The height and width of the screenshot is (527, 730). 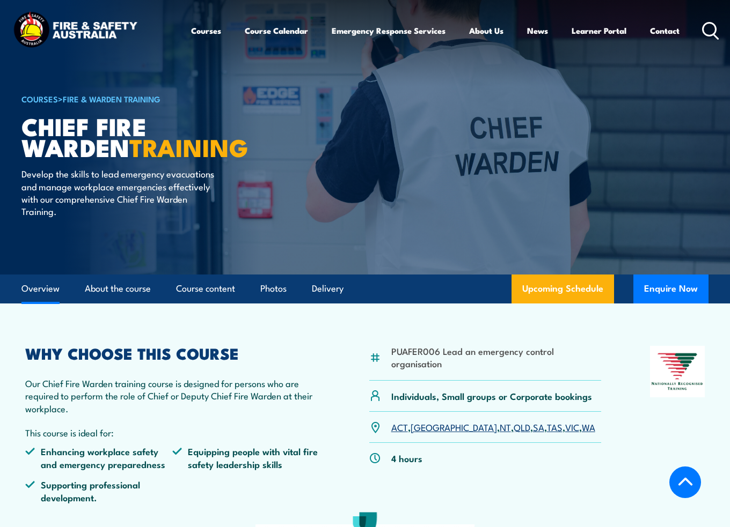 I want to click on a: QLD, so click(x=522, y=427).